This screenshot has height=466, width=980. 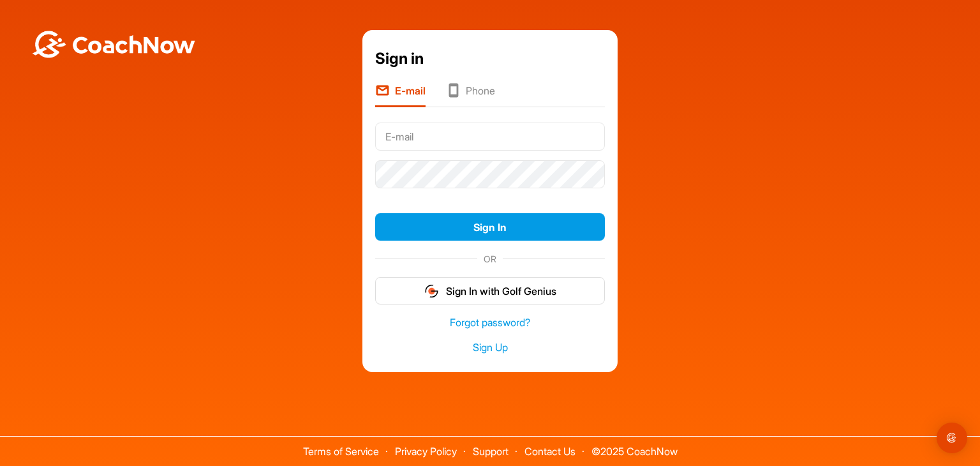 What do you see at coordinates (400, 95) in the screenshot?
I see `li: E-mail` at bounding box center [400, 95].